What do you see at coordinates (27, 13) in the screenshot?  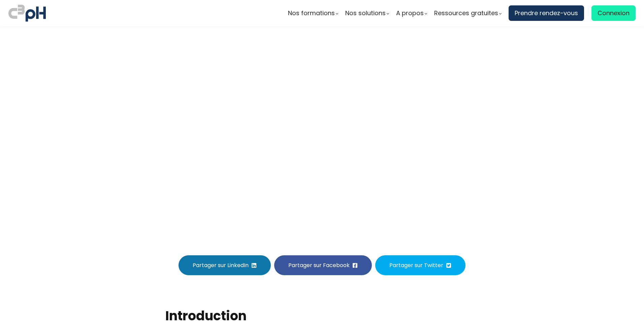 I see `img: logo C3PH` at bounding box center [27, 13].